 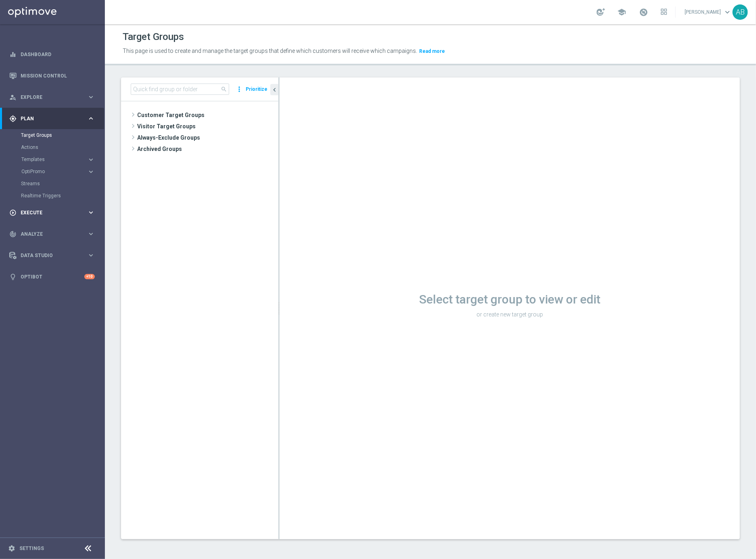 I want to click on div: Optibot, so click(x=52, y=277).